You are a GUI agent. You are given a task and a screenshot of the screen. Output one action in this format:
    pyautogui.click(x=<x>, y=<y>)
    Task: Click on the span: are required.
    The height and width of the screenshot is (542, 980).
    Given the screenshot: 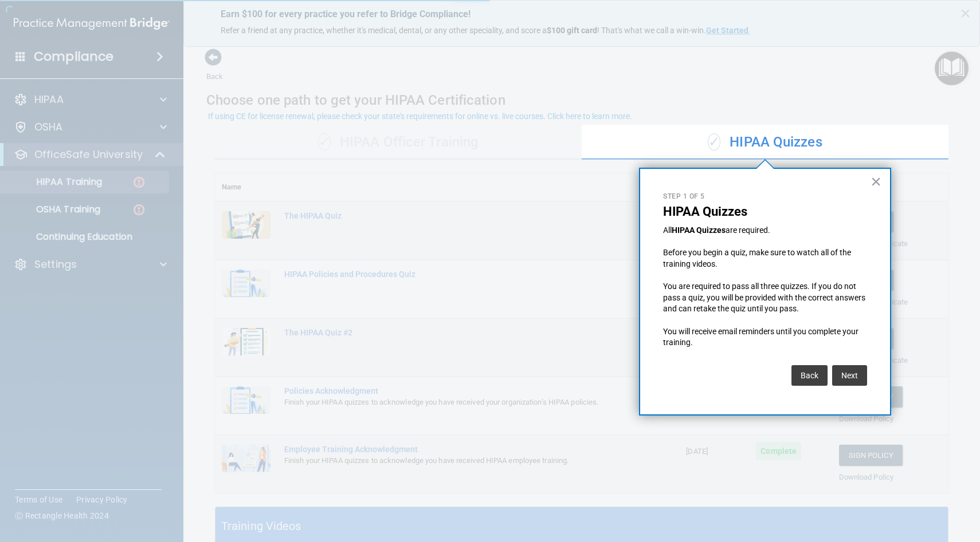 What is the action you would take?
    pyautogui.click(x=748, y=230)
    